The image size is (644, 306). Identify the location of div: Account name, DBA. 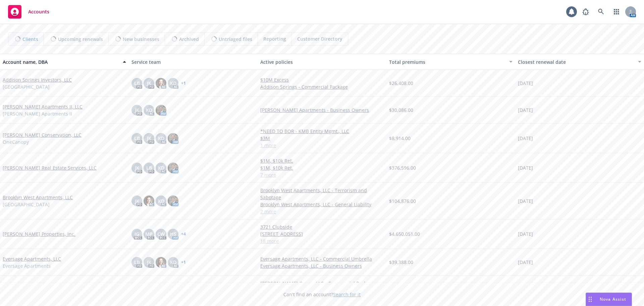
(61, 62).